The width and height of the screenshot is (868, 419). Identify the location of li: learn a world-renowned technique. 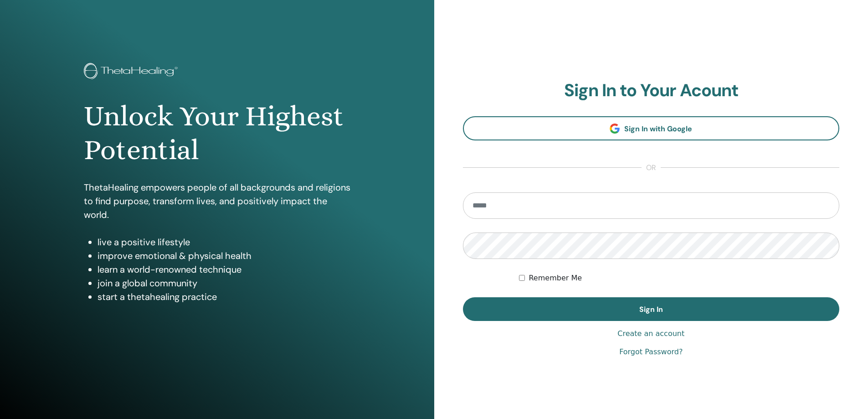
(224, 269).